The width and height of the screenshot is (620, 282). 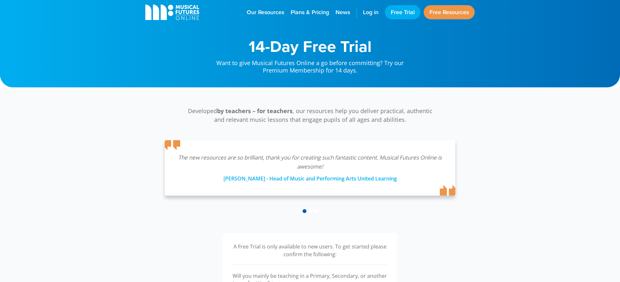 What do you see at coordinates (342, 13) in the screenshot?
I see `span: News` at bounding box center [342, 13].